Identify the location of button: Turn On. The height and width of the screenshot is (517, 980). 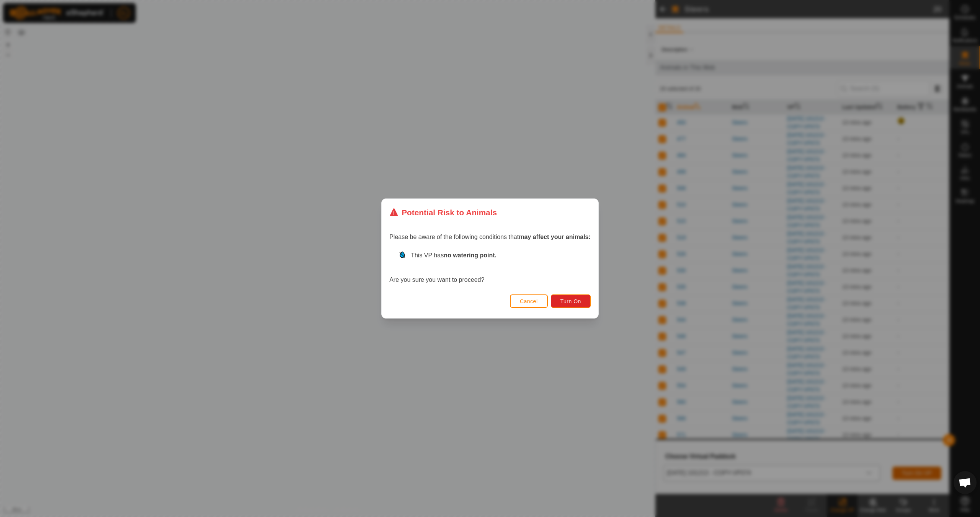
(571, 301).